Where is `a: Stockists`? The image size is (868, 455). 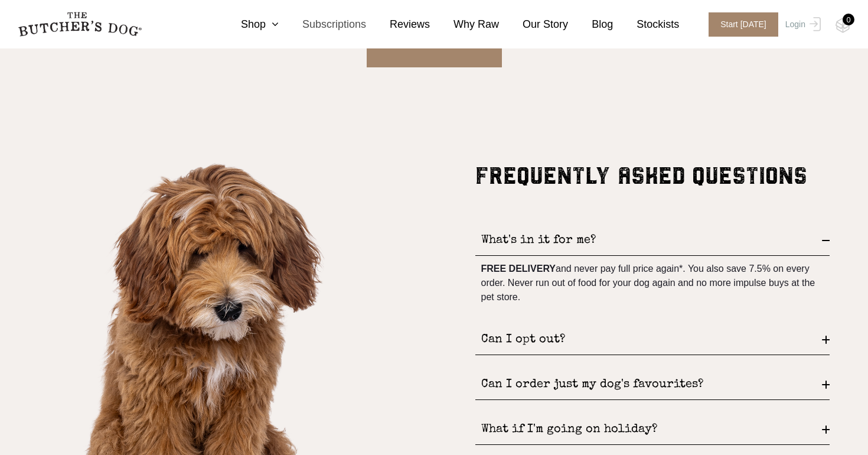
a: Stockists is located at coordinates (646, 24).